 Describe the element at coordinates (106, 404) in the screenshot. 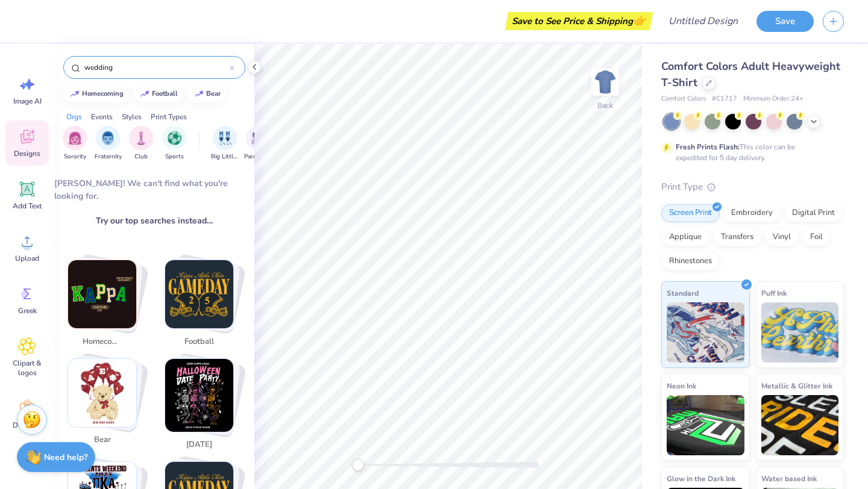

I see `button: Stack Card Button bear` at that location.